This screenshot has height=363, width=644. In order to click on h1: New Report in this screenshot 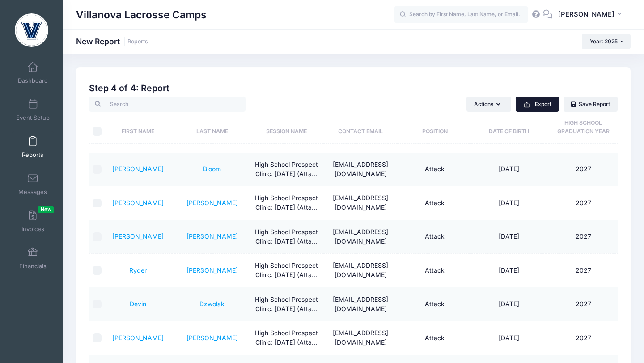, I will do `click(111, 41)`.